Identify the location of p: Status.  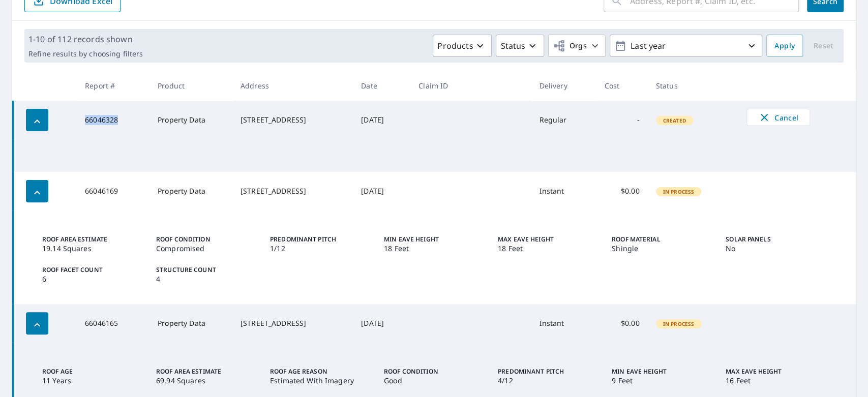
(513, 45).